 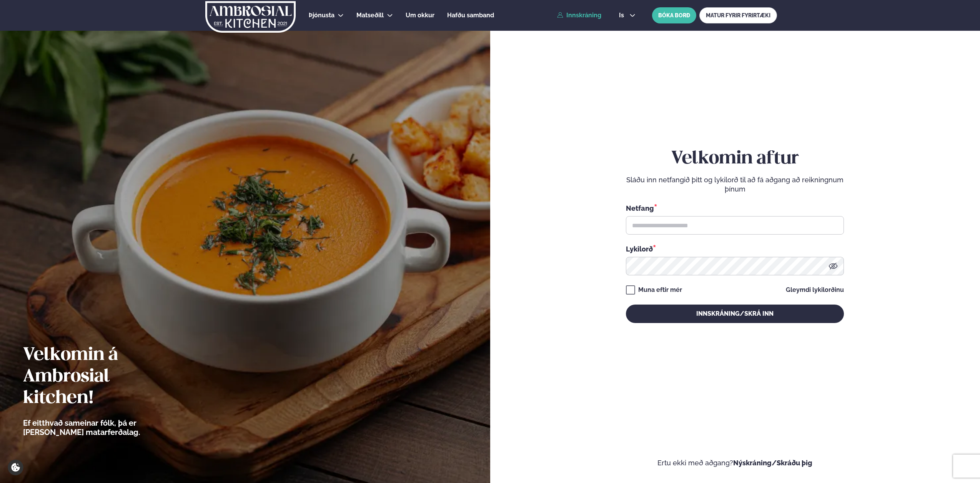 I want to click on h2: Velkomin á Ambrosial kitchen!, so click(x=103, y=376).